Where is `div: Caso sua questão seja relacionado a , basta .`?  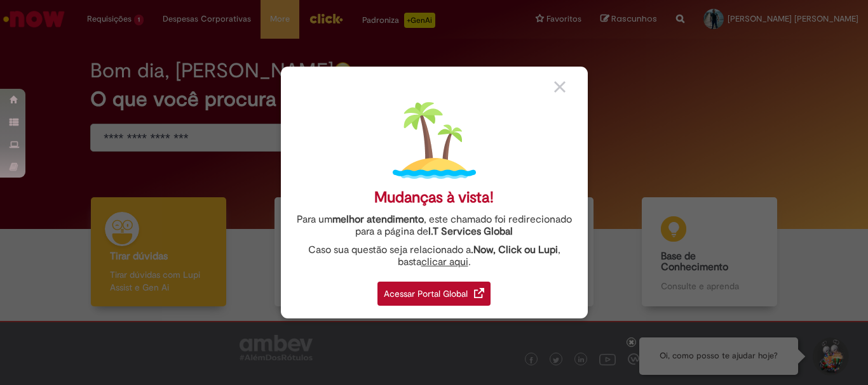
div: Caso sua questão seja relacionado a , basta . is located at coordinates (434, 257).